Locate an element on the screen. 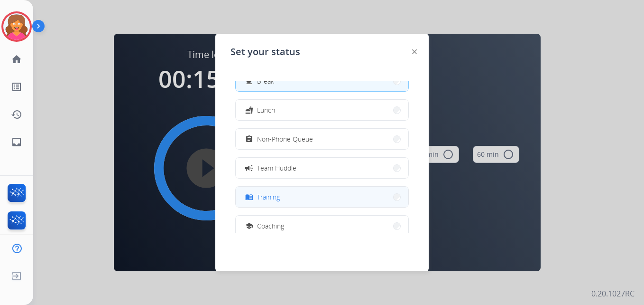 The image size is (644, 305). button: Training is located at coordinates (322, 197).